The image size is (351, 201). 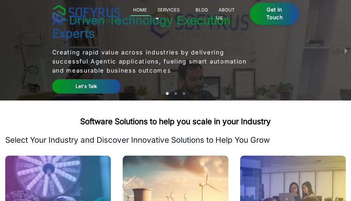 I want to click on a: Services 🞃, so click(x=167, y=14).